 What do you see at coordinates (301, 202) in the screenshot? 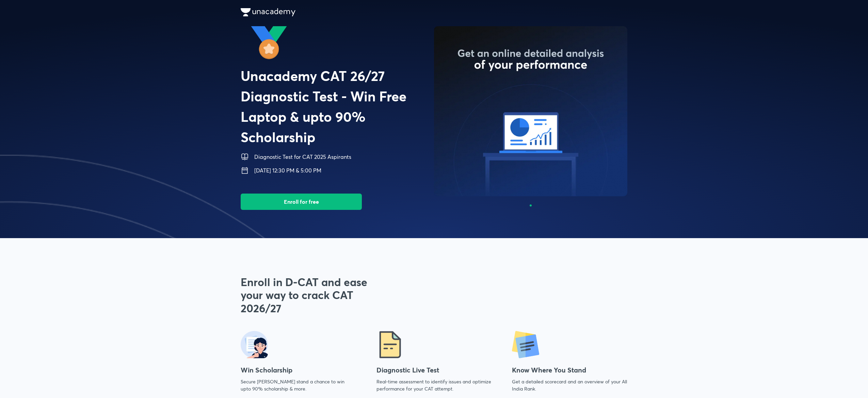
I see `button: Enroll for free` at bounding box center [301, 202].